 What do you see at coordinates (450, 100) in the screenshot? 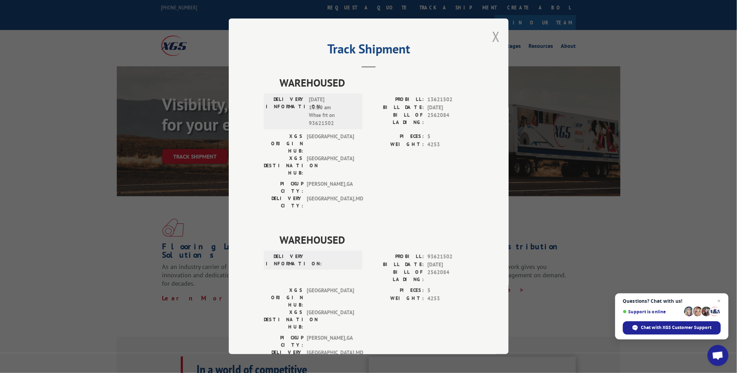
I see `span: 13621502` at bounding box center [450, 100].